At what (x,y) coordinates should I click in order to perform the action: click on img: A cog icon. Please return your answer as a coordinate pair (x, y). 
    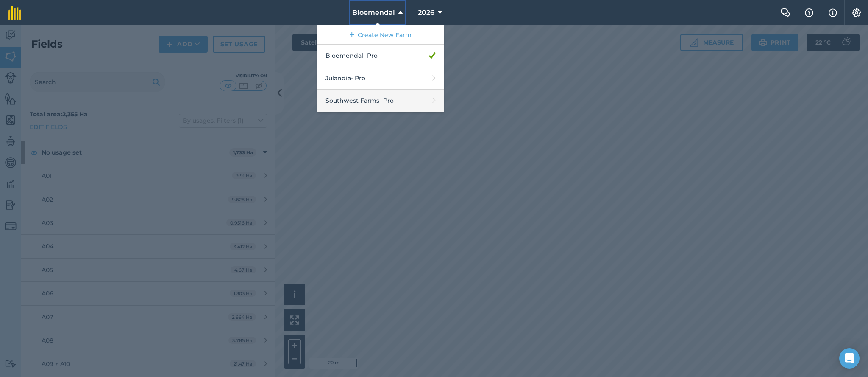
    Looking at the image, I should click on (856, 12).